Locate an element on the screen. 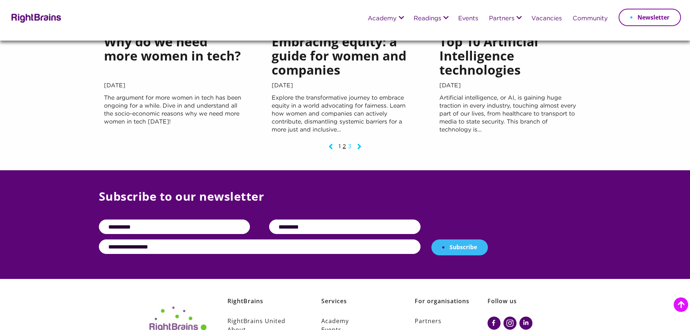 This screenshot has width=690, height=330. h6: For organisations is located at coordinates (451, 307).